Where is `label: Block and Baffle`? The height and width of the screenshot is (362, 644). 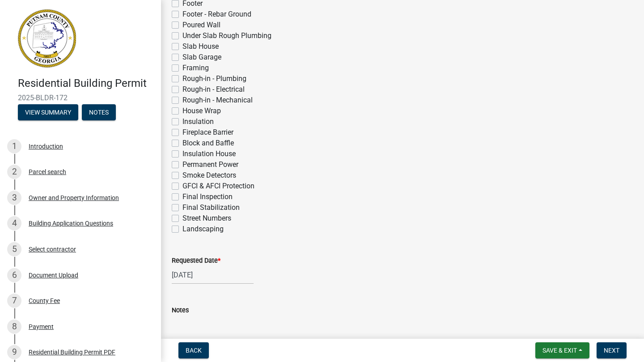 label: Block and Baffle is located at coordinates (207, 143).